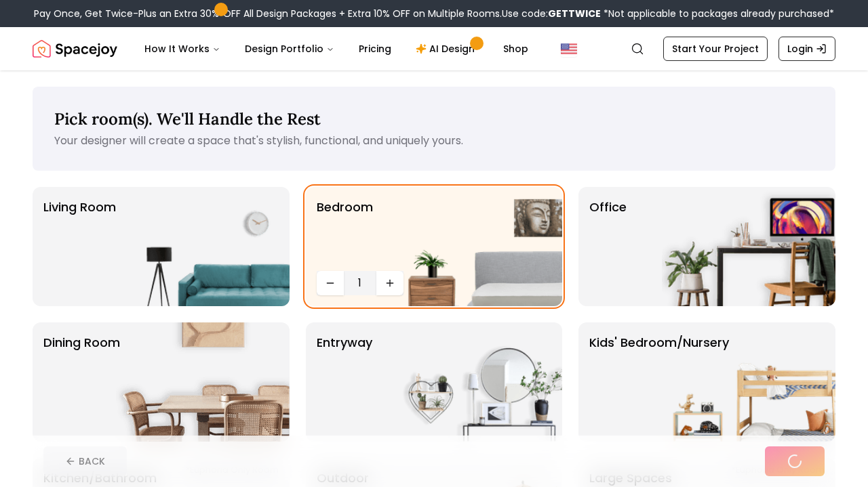  Describe the element at coordinates (74, 49) in the screenshot. I see `img: Spacejoy Logo` at that location.